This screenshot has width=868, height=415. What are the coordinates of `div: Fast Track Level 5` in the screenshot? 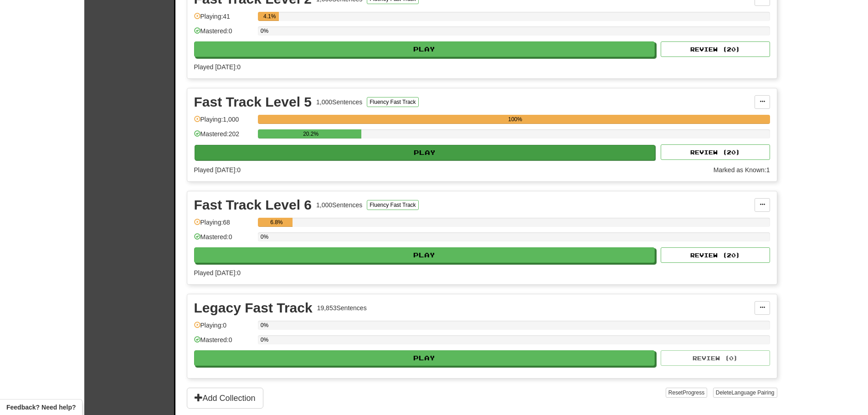 It's located at (253, 102).